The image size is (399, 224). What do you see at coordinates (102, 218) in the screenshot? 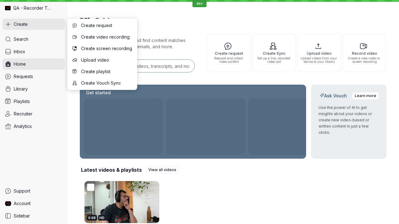
I see `div: HD` at bounding box center [102, 218].